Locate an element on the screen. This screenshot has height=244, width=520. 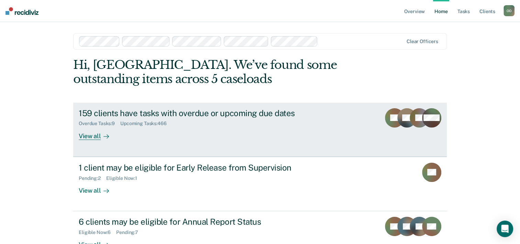
div: Pending : 2 is located at coordinates (93, 178).